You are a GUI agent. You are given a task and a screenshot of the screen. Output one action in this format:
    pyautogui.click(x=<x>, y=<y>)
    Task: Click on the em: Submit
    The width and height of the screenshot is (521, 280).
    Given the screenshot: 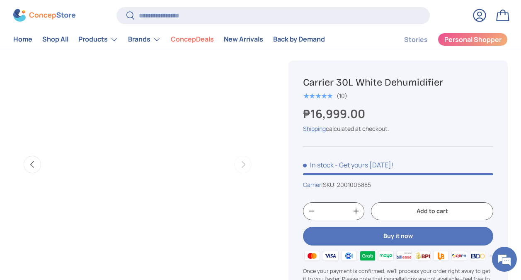 What is the action you would take?
    pyautogui.click(x=136, y=224)
    